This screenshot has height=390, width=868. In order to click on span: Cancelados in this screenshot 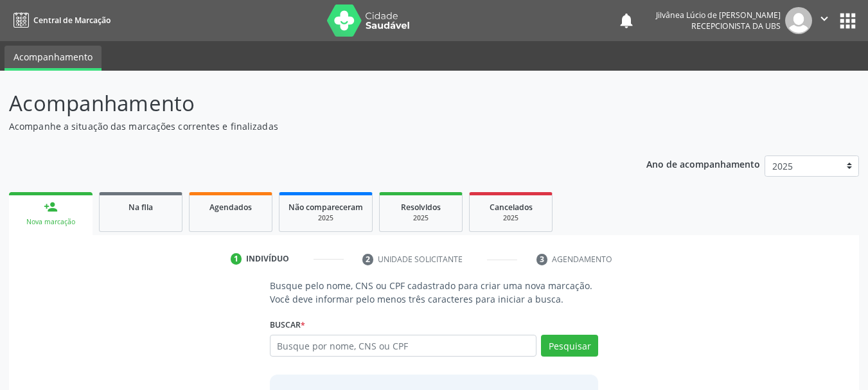, I will do `click(511, 207)`.